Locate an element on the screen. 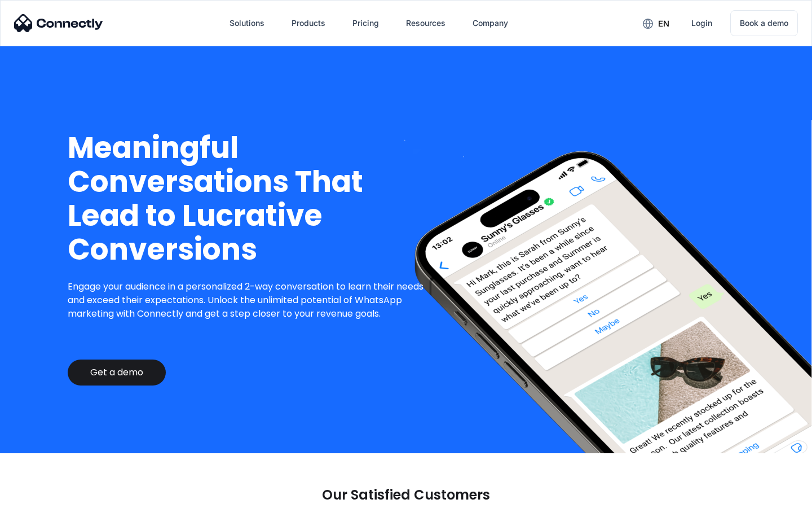 The width and height of the screenshot is (812, 508). aside: Language selected: English is located at coordinates (39, 496).